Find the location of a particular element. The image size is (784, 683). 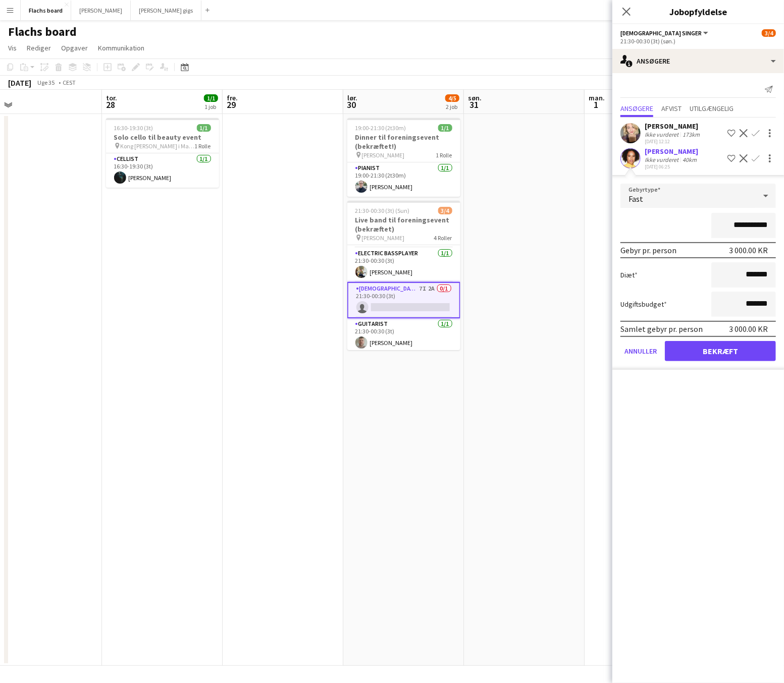

div: Samlet gebyr pr. person is located at coordinates (661, 329).